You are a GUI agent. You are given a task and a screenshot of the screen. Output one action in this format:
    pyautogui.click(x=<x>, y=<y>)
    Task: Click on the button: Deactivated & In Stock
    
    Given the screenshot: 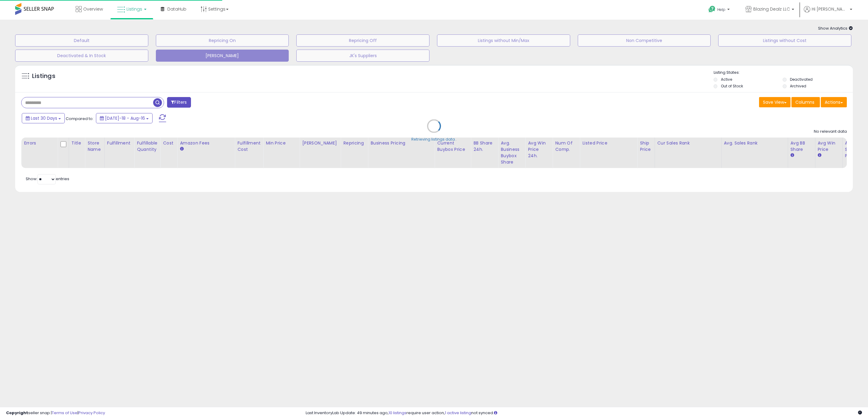 What is the action you would take?
    pyautogui.click(x=82, y=56)
    